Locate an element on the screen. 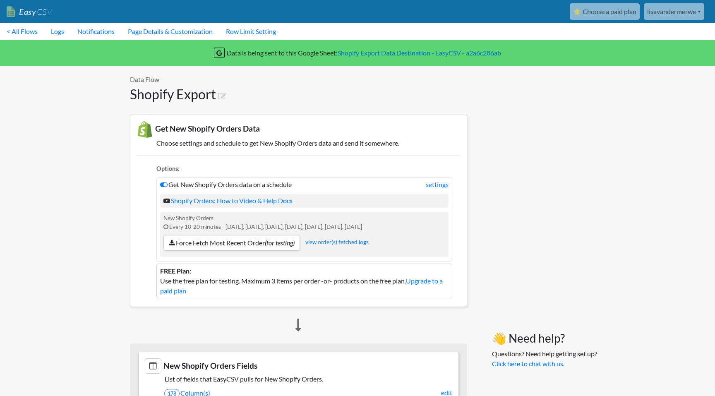 This screenshot has width=715, height=396. h1: Shopify Export is located at coordinates (298, 94).